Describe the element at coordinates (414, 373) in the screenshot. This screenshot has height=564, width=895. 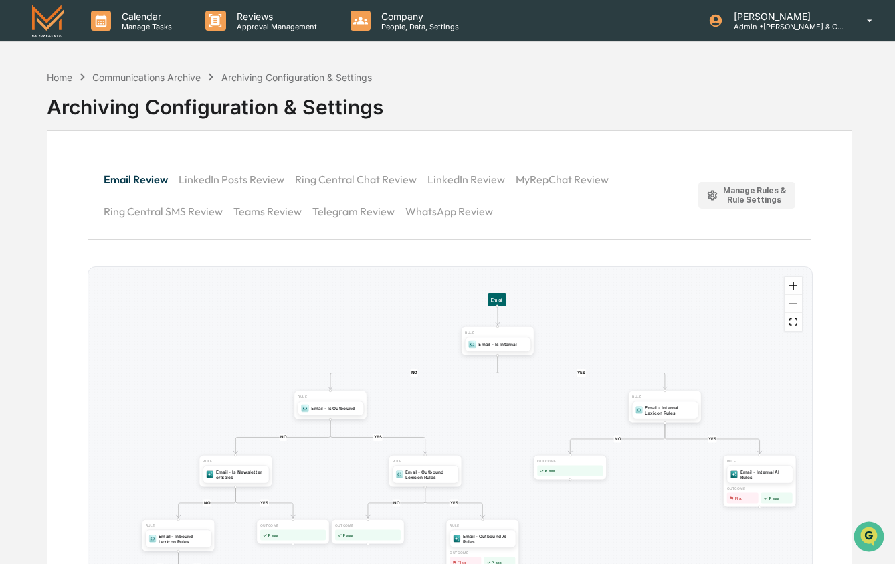
I see `g: Edge from 17e4cc50-520d-4f3d-b6ba-2a63fc9126e8 to fd20a904-a27d-478d-b95d-3e8477e3ccea` at that location.